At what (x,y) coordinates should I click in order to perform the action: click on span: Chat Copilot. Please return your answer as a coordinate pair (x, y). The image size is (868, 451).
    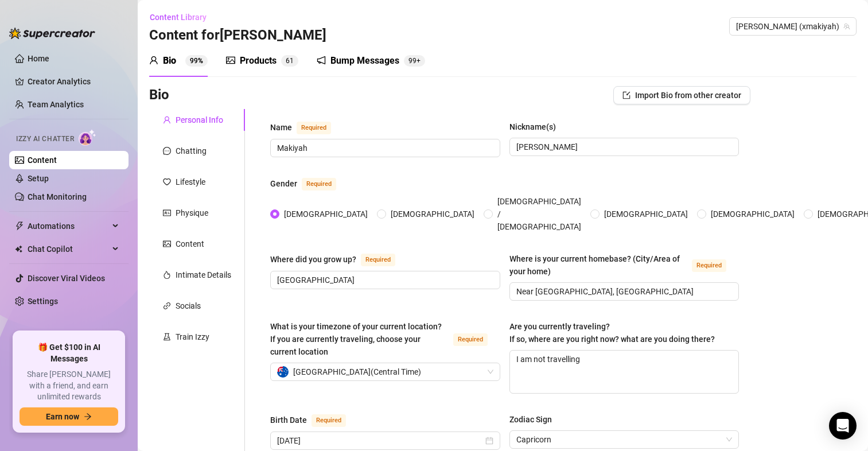
    Looking at the image, I should click on (68, 249).